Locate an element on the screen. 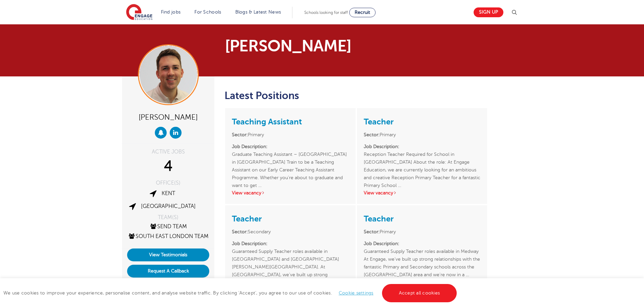  span: Schools looking for staff is located at coordinates (326, 12).